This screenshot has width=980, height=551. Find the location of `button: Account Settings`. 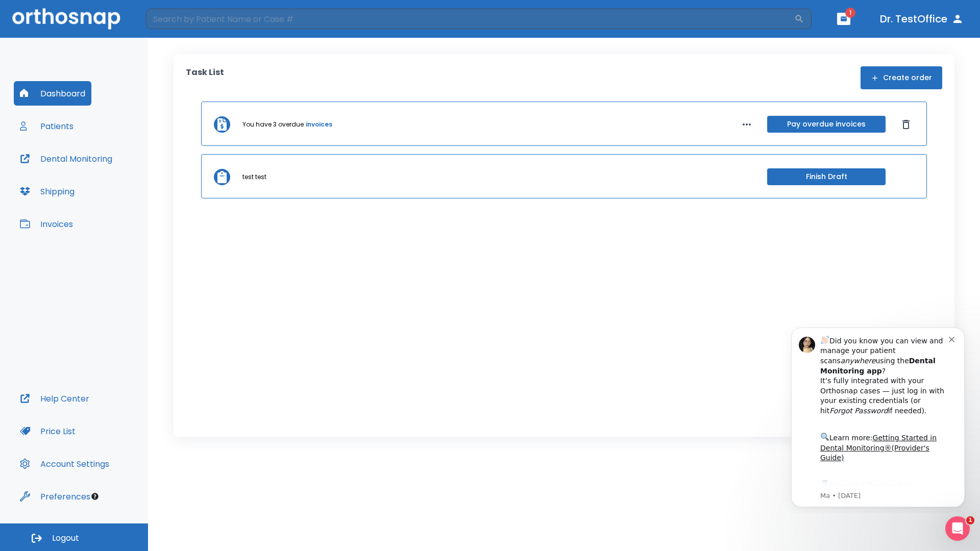

button: Account Settings is located at coordinates (64, 463).